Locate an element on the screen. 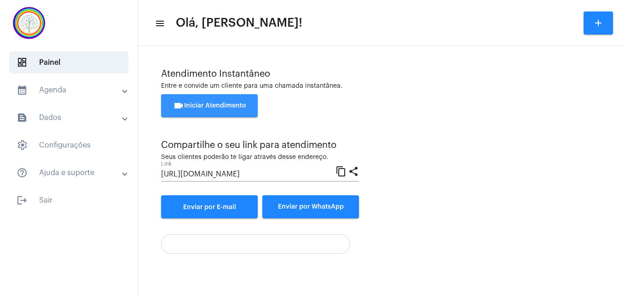 This screenshot has width=625, height=295. span: Enviar por WhatsApp is located at coordinates (311, 207).